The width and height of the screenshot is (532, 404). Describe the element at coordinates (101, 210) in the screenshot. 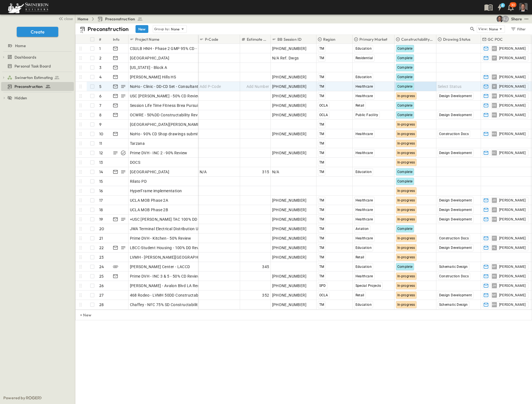

I see `p: 18` at that location.